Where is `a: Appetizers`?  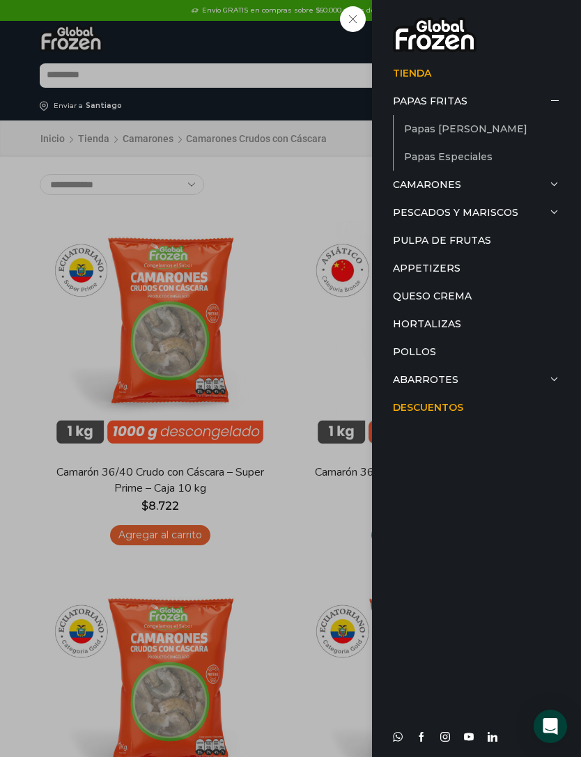
a: Appetizers is located at coordinates (477, 268).